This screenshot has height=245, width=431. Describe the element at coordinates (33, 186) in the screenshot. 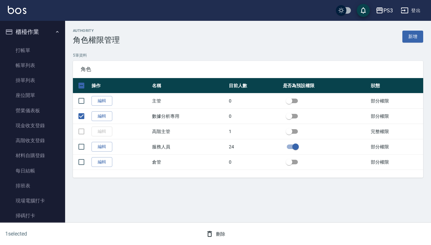

I see `a: 排班表` at that location.